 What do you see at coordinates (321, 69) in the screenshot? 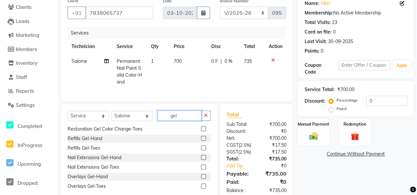
I see `div: Coupon Code` at bounding box center [321, 69].